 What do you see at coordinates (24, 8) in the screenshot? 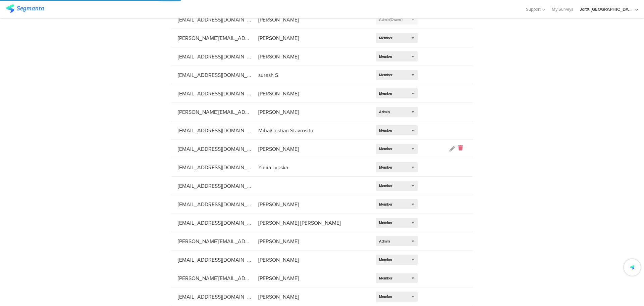
I see `img: segmanta logo` at bounding box center [24, 8].